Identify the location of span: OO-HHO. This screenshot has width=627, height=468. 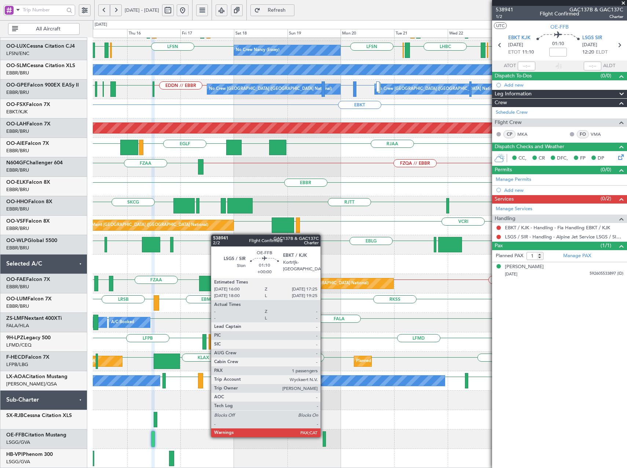
(17, 202).